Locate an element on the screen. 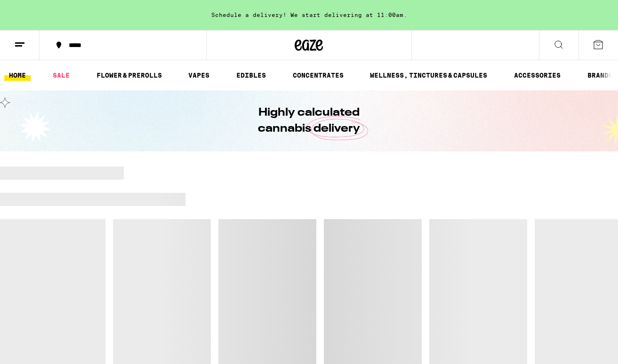  a: FLOWER & PREROLLS is located at coordinates (129, 75).